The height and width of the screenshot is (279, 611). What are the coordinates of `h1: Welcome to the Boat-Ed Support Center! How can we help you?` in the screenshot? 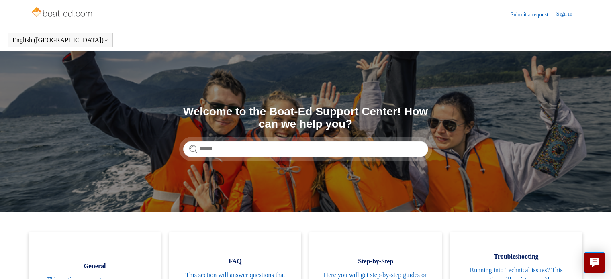 It's located at (306, 118).